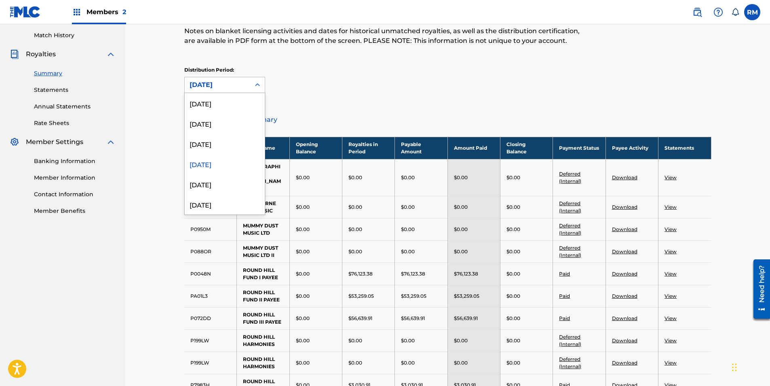 The height and width of the screenshot is (386, 770). Describe the element at coordinates (698, 12) in the screenshot. I see `img: search` at that location.